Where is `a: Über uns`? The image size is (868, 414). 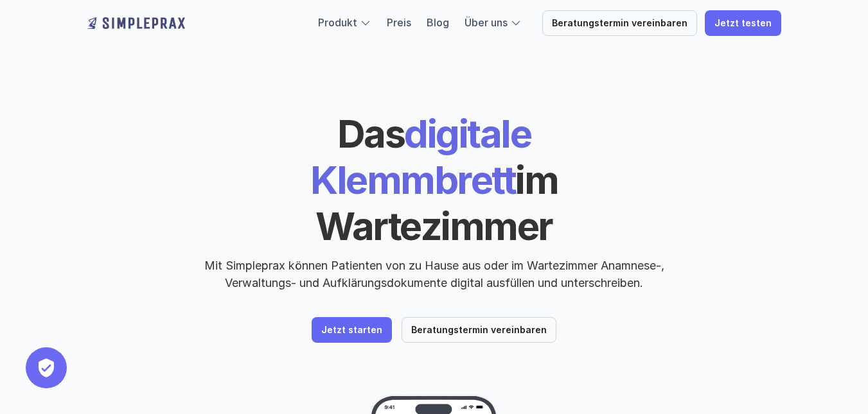
a: Über uns is located at coordinates (486, 22).